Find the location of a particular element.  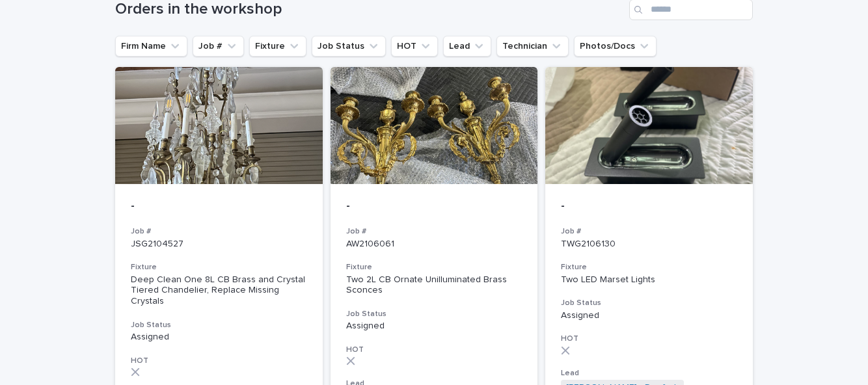

button: Fixture is located at coordinates (278, 46).